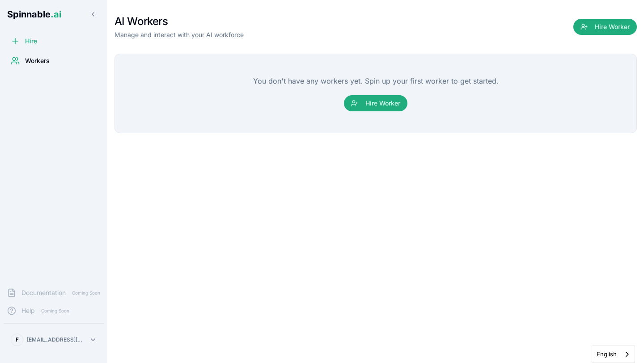 Image resolution: width=644 pixels, height=363 pixels. I want to click on h1: AI Workers, so click(179, 21).